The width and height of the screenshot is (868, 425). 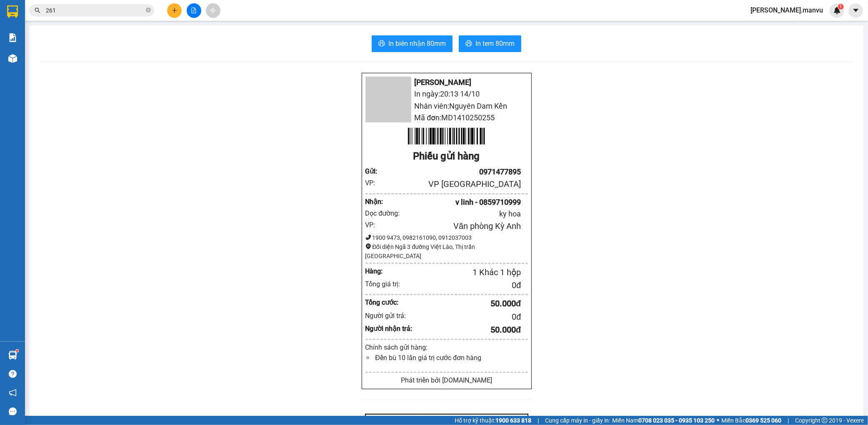 What do you see at coordinates (447, 118) in the screenshot?
I see `li: Mã đơn: MD1410250255` at bounding box center [447, 118].